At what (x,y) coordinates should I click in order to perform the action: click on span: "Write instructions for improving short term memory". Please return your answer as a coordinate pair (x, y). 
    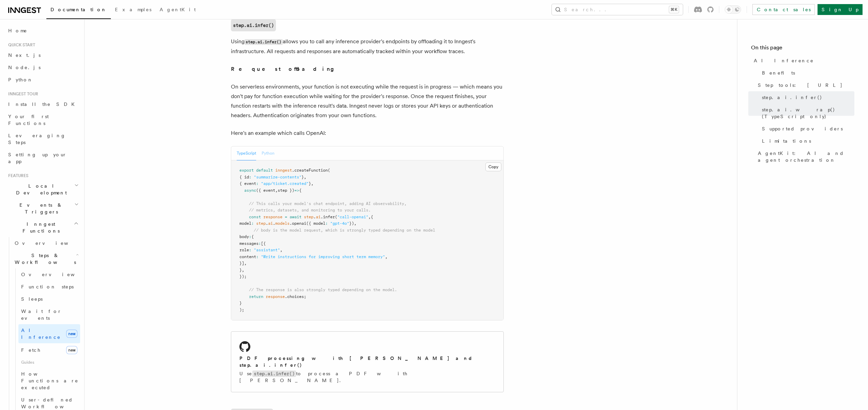
    Looking at the image, I should click on (323, 257).